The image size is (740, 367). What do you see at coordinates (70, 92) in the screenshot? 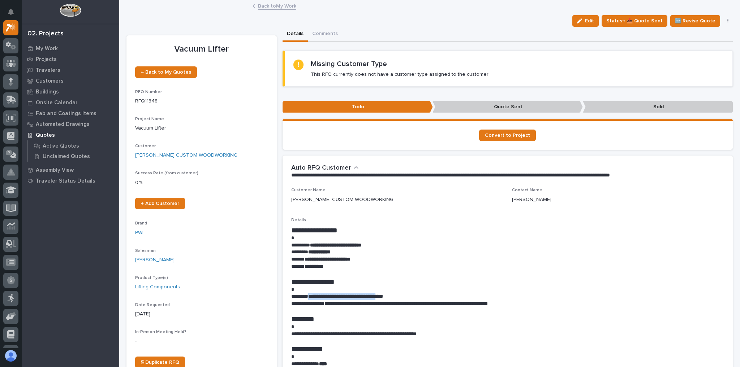
I see `a: Buildings` at bounding box center [70, 92].